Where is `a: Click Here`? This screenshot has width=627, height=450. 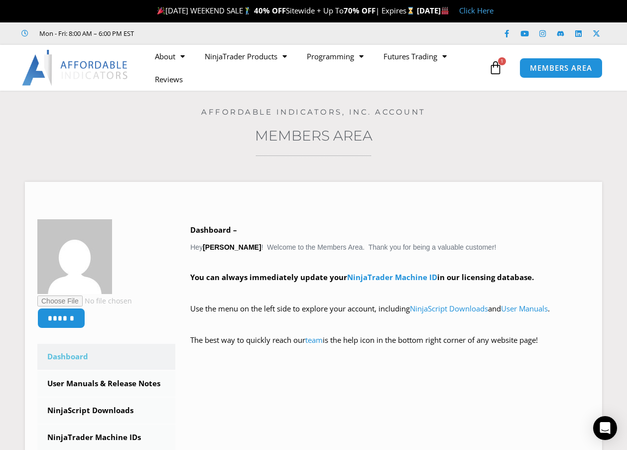
a: Click Here is located at coordinates (476, 10).